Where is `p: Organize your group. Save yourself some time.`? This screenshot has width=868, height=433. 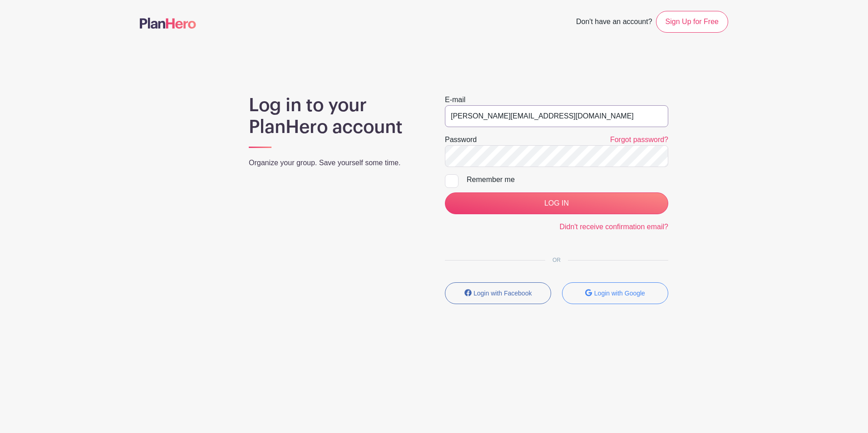
p: Organize your group. Save yourself some time. is located at coordinates (336, 163).